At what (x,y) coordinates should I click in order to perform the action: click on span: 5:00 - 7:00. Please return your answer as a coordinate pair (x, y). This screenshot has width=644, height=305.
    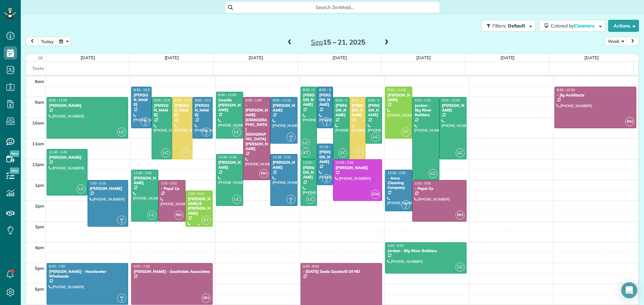
    Looking at the image, I should click on (57, 266).